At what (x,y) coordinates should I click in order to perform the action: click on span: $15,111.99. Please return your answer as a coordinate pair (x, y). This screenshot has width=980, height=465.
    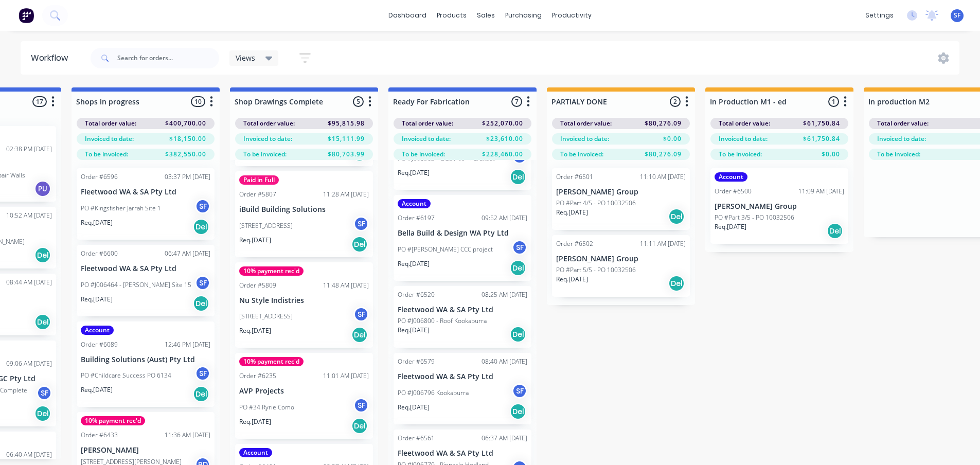
    Looking at the image, I should click on (346, 139).